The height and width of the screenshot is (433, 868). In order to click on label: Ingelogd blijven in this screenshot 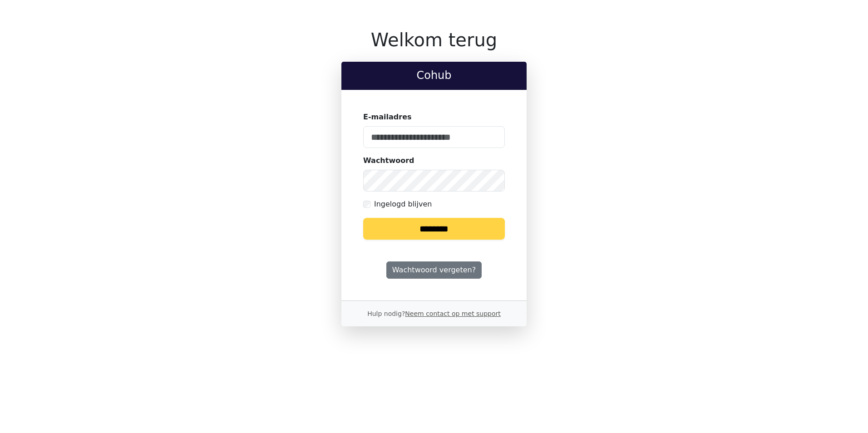, I will do `click(403, 204)`.